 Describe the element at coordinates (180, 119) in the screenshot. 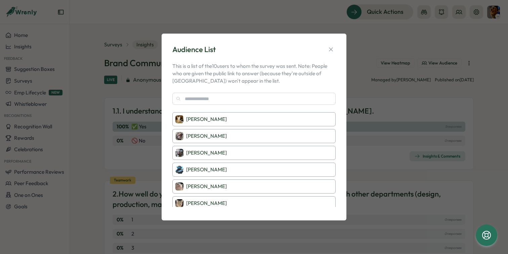

I see `img: Adam Vargas` at that location.